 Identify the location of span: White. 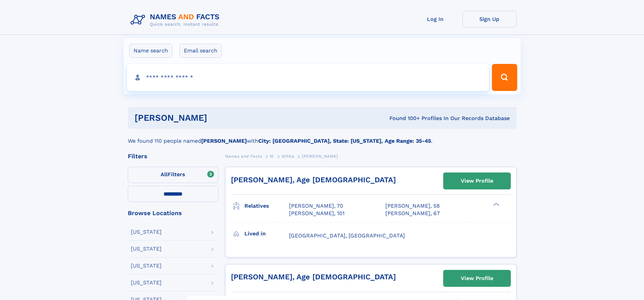
(288, 156).